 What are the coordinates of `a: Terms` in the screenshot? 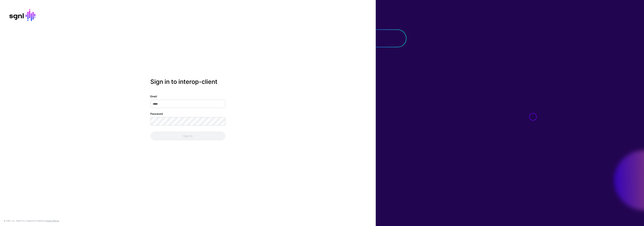 It's located at (56, 221).